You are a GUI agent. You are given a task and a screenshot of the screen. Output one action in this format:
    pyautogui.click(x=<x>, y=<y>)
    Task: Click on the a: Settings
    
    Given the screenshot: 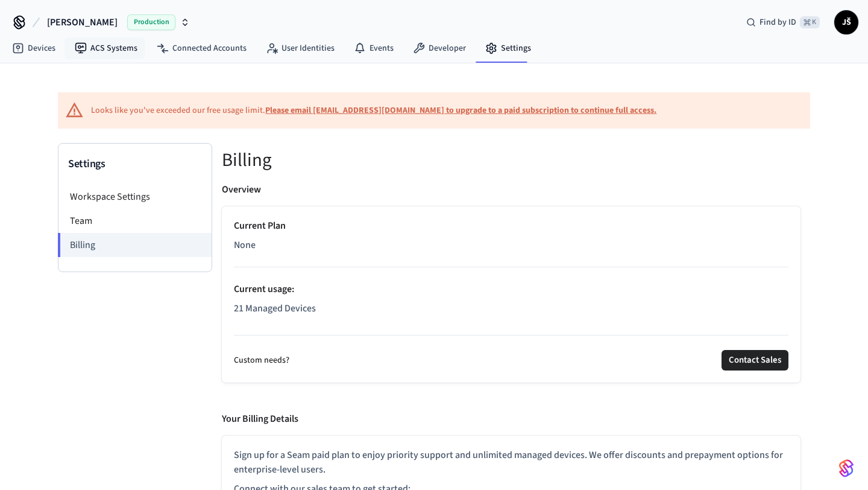 What is the action you would take?
    pyautogui.click(x=508, y=48)
    